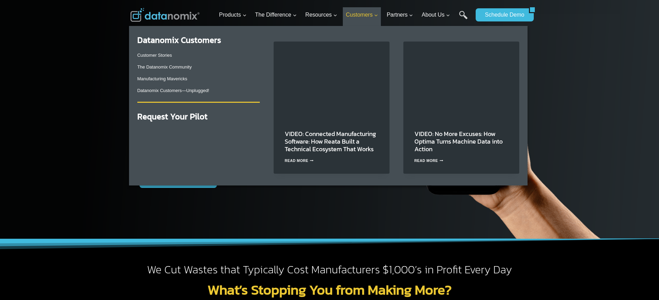 The height and width of the screenshot is (300, 659). What do you see at coordinates (332, 80) in the screenshot?
I see `a: Reata’s Connected Manufacturing Software Ecosystem` at bounding box center [332, 80].